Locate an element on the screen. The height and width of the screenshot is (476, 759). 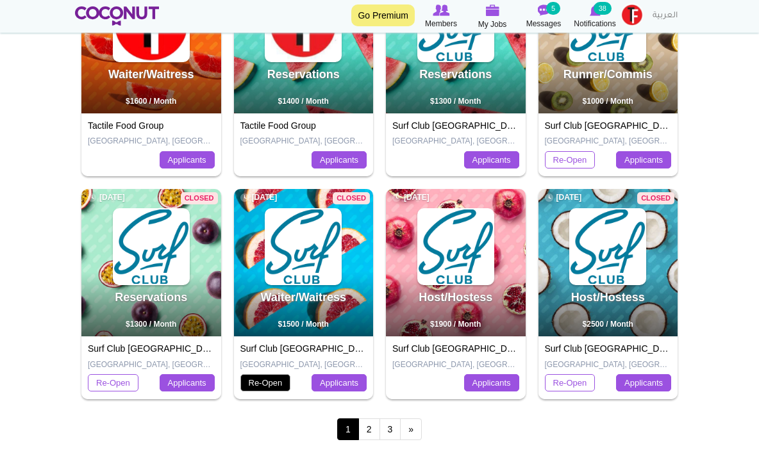
img: Browse Members is located at coordinates (441, 10).